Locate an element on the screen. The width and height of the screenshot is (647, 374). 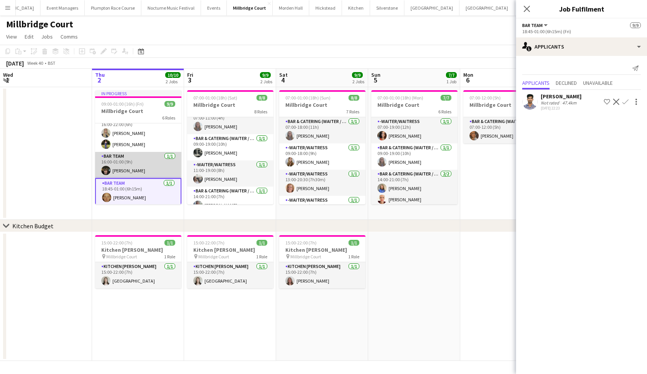
span: Mon is located at coordinates (468, 75).